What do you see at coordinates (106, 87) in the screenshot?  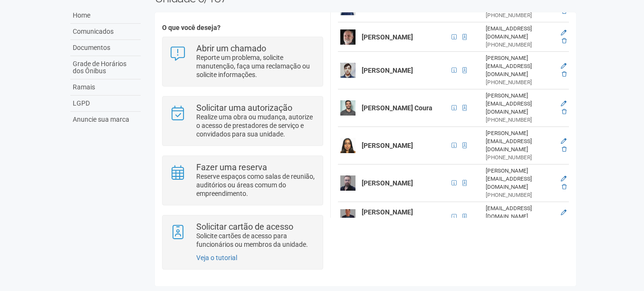 I see `a: Ramais` at bounding box center [106, 87].